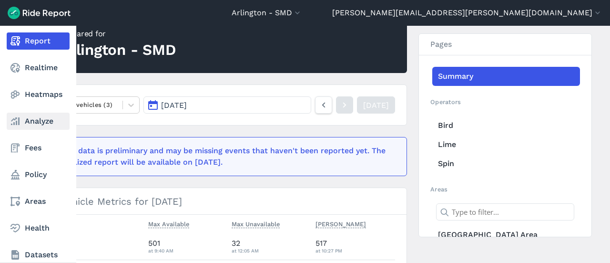  What do you see at coordinates (270, 246) in the screenshot?
I see `div: 32` at bounding box center [270, 246].